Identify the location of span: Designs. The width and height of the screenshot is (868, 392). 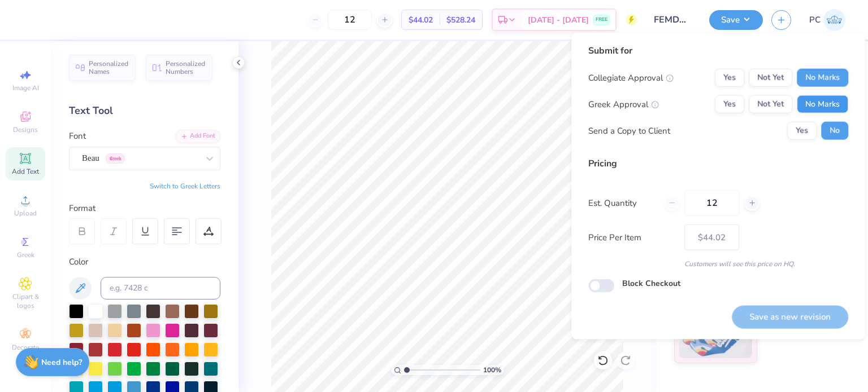
(25, 130).